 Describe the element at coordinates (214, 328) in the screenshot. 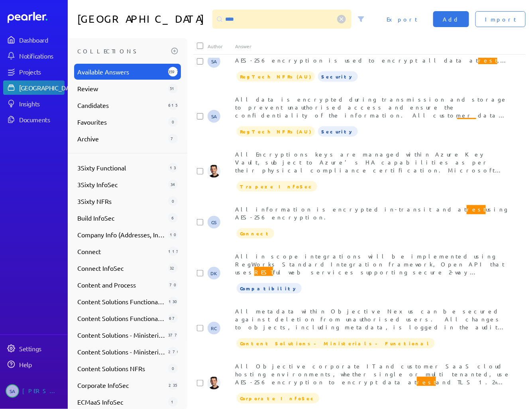

I see `span: Robert Craig` at that location.